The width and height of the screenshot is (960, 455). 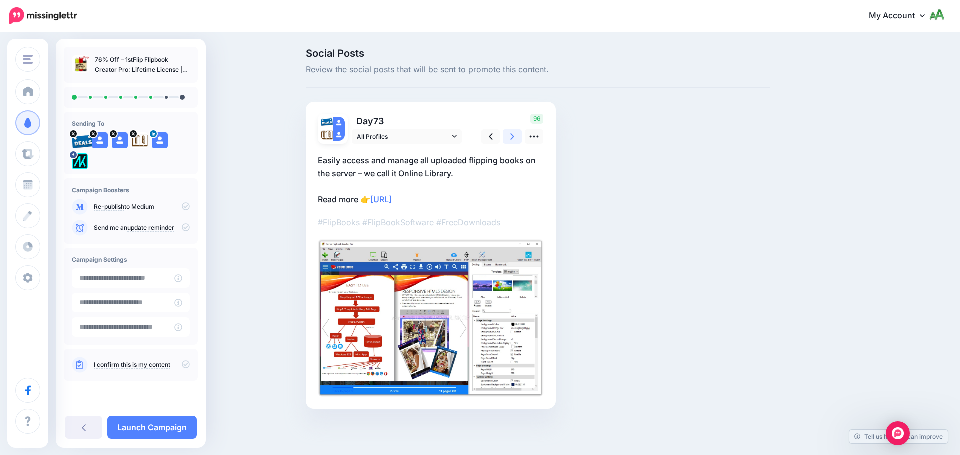 I want to click on p: to Medium, so click(x=142, y=207).